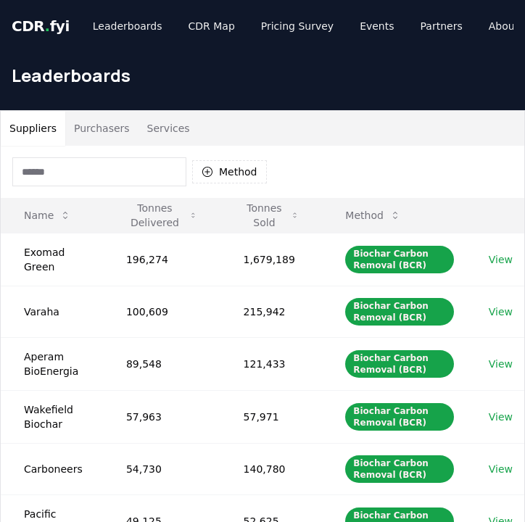 This screenshot has width=525, height=522. I want to click on td: 1,679,189, so click(271, 259).